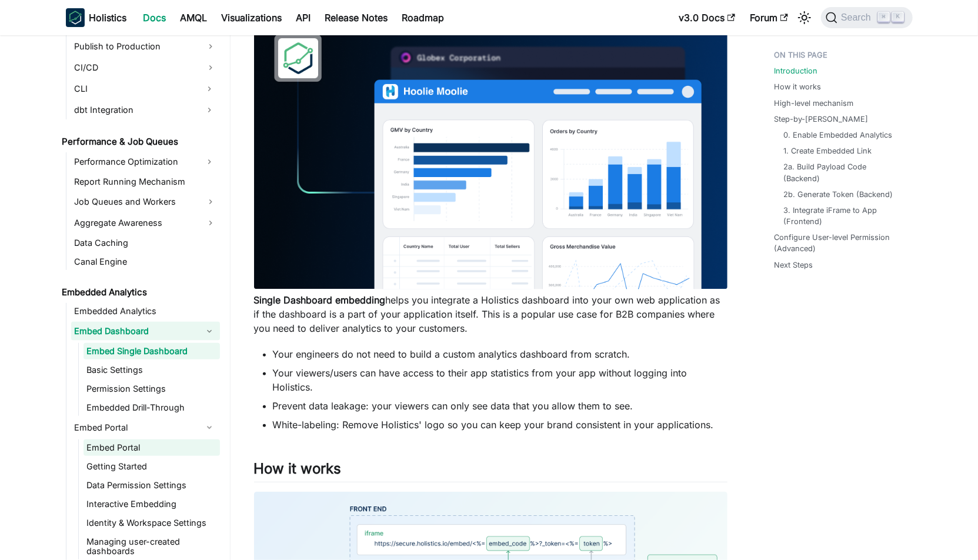 Image resolution: width=978 pixels, height=560 pixels. Describe the element at coordinates (356, 18) in the screenshot. I see `a: Release Notes` at that location.